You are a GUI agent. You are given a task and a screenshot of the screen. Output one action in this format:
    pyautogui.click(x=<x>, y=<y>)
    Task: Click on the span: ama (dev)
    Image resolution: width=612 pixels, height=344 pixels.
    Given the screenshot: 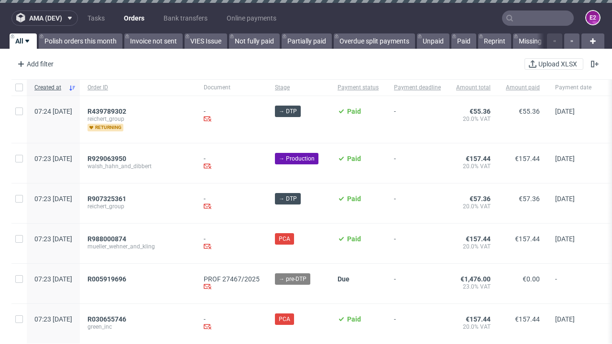 What is the action you would take?
    pyautogui.click(x=45, y=18)
    